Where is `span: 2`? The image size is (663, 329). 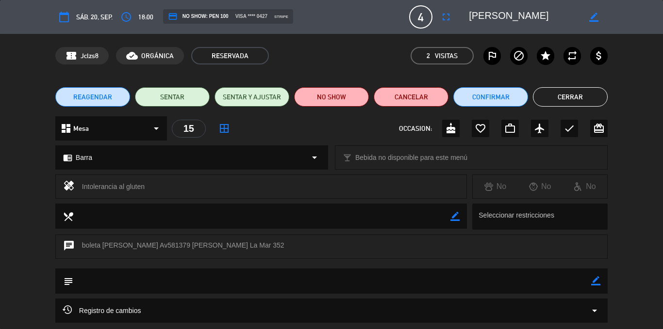
span: 2 is located at coordinates (428, 56).